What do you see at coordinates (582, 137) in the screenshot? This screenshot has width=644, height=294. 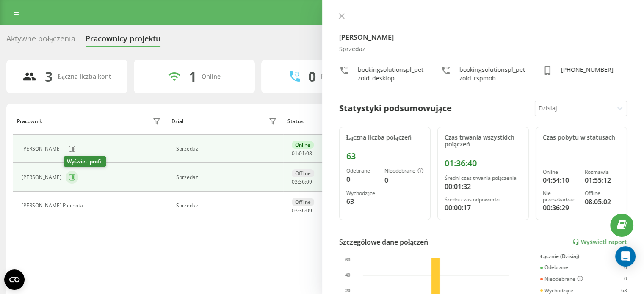 I see `div: Czas pobytu w statusach` at bounding box center [582, 137].